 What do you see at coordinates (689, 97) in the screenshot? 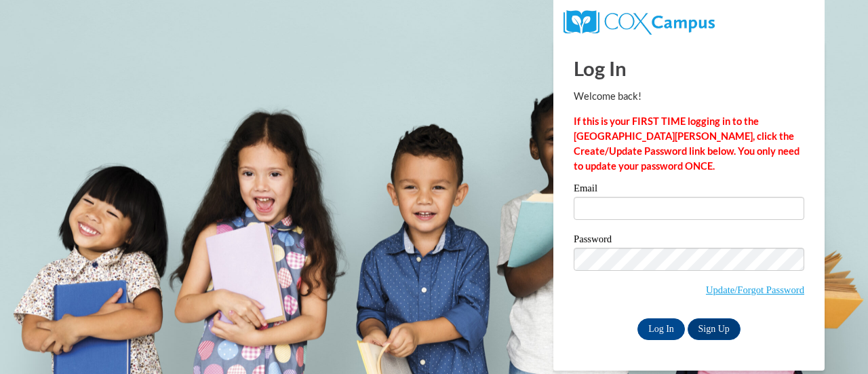
I see `p: Welcome back!` at bounding box center [689, 97].